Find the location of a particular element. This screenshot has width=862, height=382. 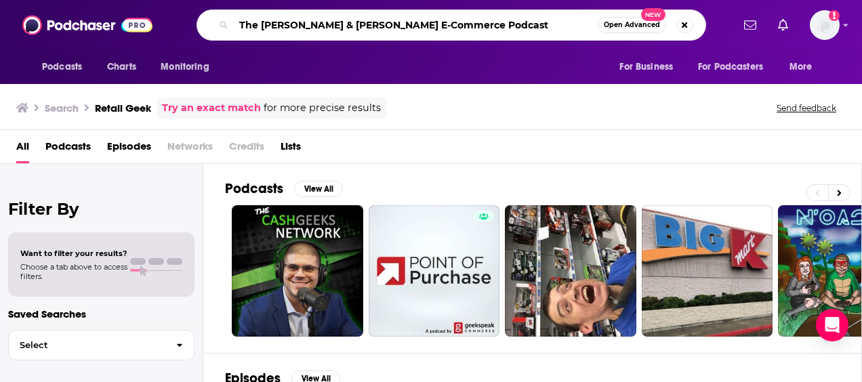

svg: Add a profile image is located at coordinates (834, 16).